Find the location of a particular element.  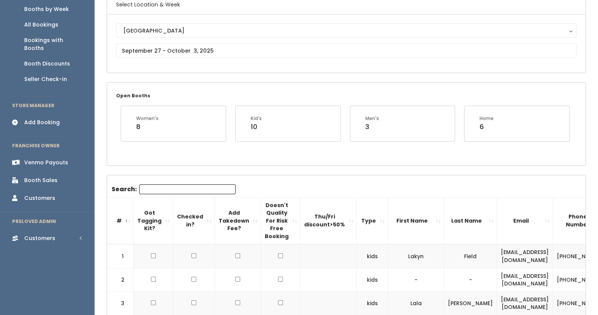

label: Search: is located at coordinates (174, 189).